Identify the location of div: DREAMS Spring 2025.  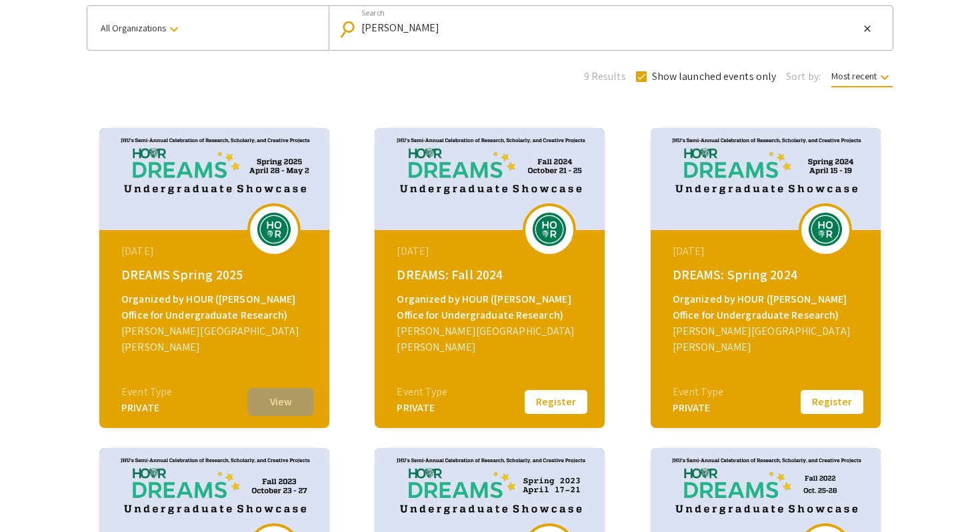
(216, 274).